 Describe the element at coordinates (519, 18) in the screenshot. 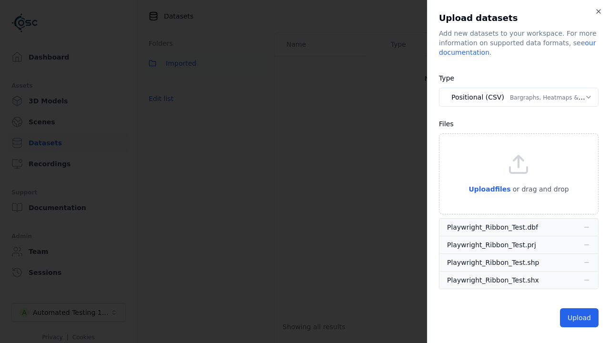

I see `h2: Upload datasets` at that location.